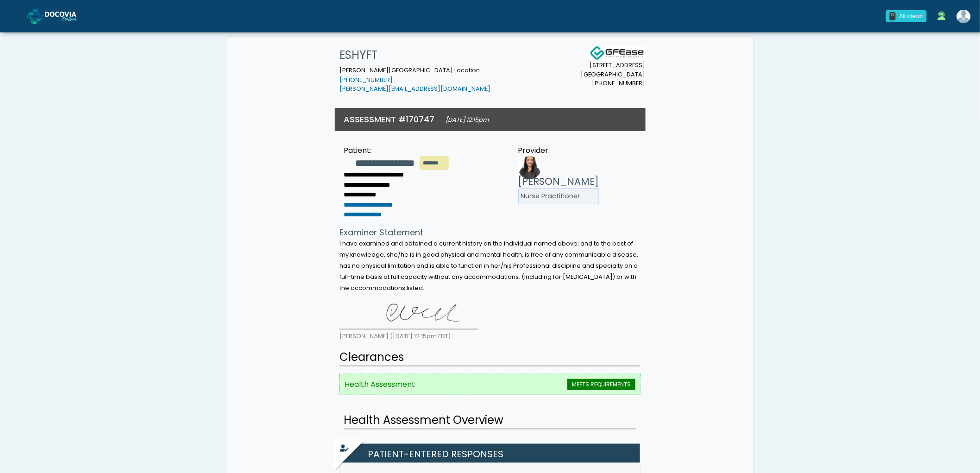 This screenshot has width=980, height=473. What do you see at coordinates (559, 196) in the screenshot?
I see `li: Nurse Practitioner` at bounding box center [559, 196].